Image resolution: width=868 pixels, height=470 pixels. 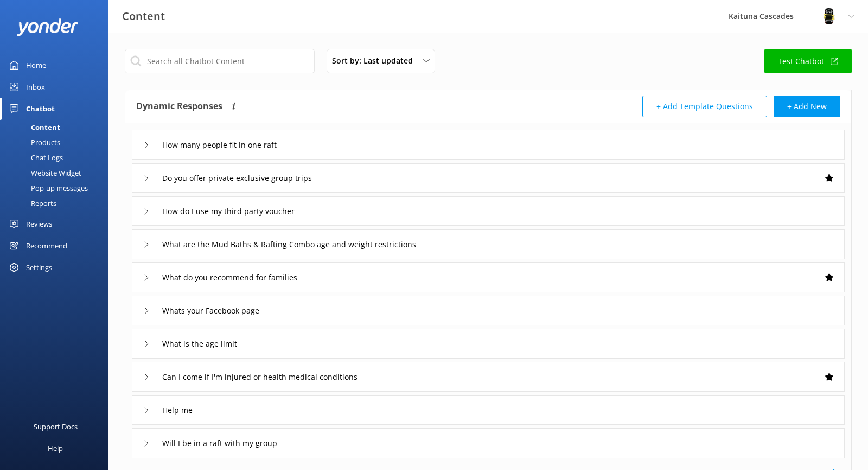 I want to click on div: Chatbot, so click(x=40, y=108).